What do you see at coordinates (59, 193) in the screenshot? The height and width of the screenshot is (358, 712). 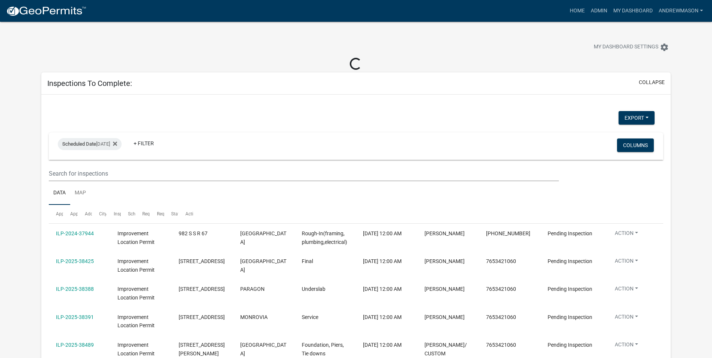 I see `a: Data` at bounding box center [59, 193].